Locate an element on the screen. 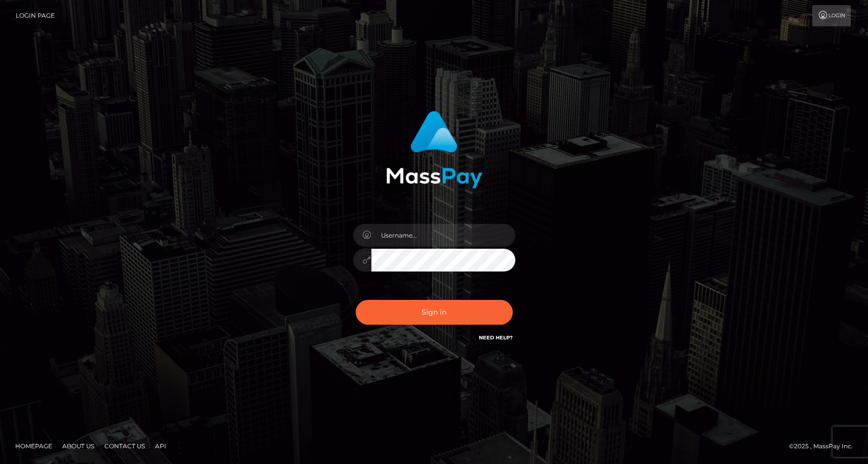 The height and width of the screenshot is (464, 868). img: MassPay Login is located at coordinates (434, 149).